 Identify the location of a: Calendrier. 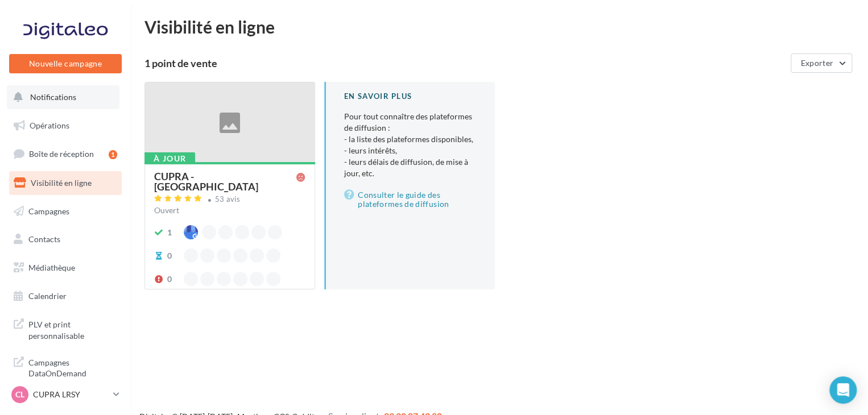
(66, 296).